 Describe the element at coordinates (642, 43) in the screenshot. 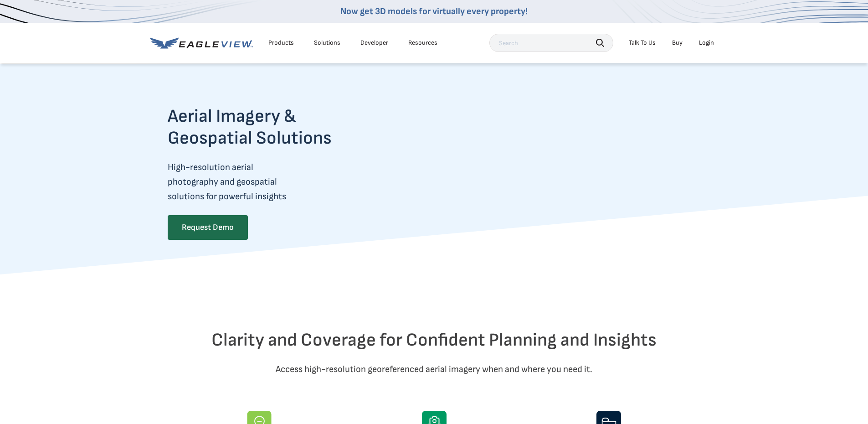

I see `div: Talk To Us` at that location.